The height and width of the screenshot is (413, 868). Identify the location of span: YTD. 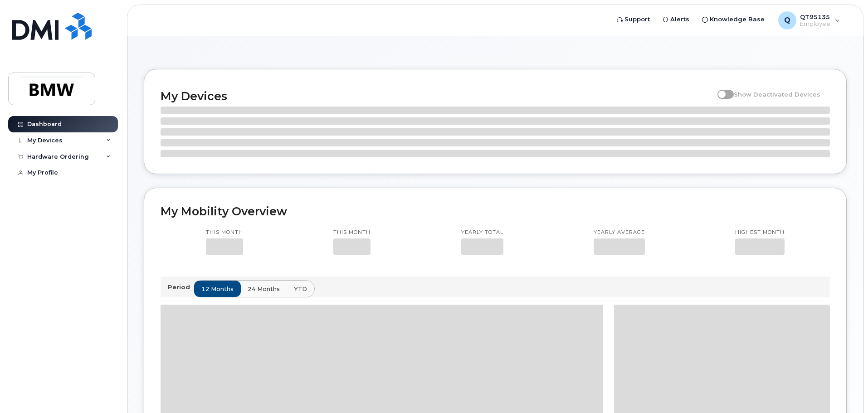
(301, 289).